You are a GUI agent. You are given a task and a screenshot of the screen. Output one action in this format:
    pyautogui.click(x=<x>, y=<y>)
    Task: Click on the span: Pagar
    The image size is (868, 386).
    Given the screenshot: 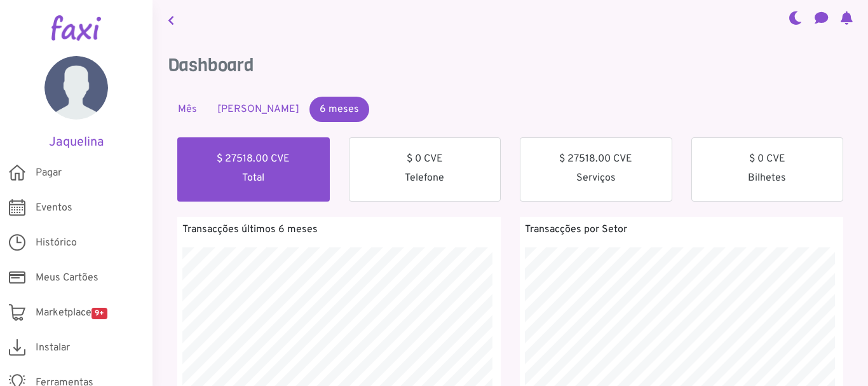 What is the action you would take?
    pyautogui.click(x=49, y=173)
    